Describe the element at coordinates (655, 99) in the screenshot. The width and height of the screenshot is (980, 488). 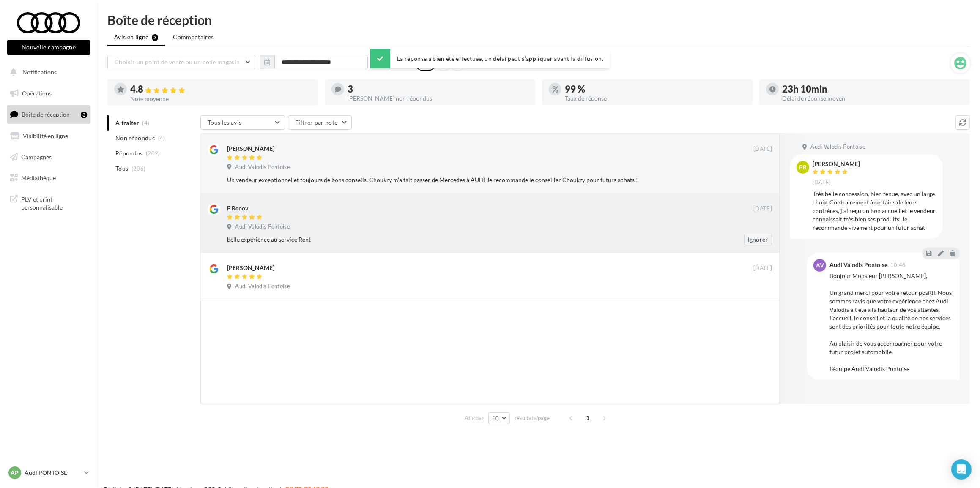
I see `div: Taux de réponse` at that location.